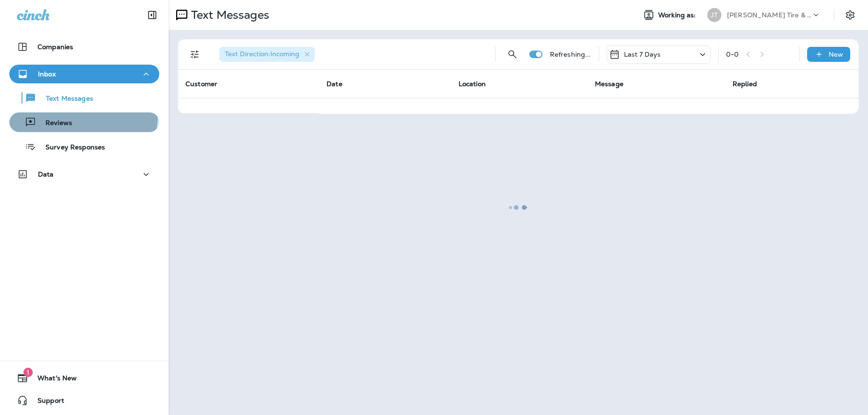 This screenshot has height=415, width=868. I want to click on button: Support, so click(84, 401).